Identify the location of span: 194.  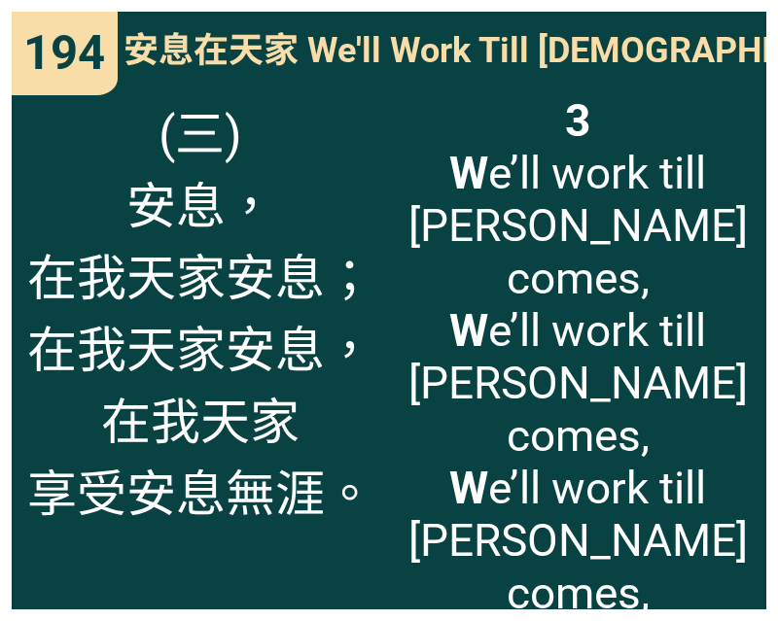
(64, 52).